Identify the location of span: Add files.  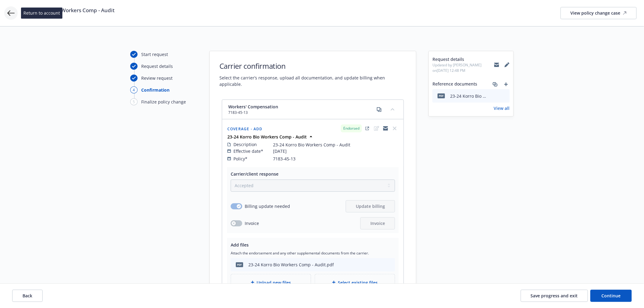
(239, 245).